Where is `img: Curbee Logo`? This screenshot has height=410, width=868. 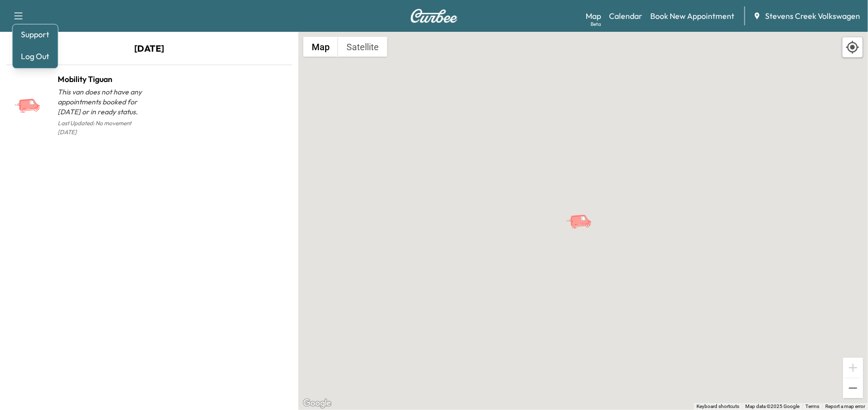 img: Curbee Logo is located at coordinates (434, 16).